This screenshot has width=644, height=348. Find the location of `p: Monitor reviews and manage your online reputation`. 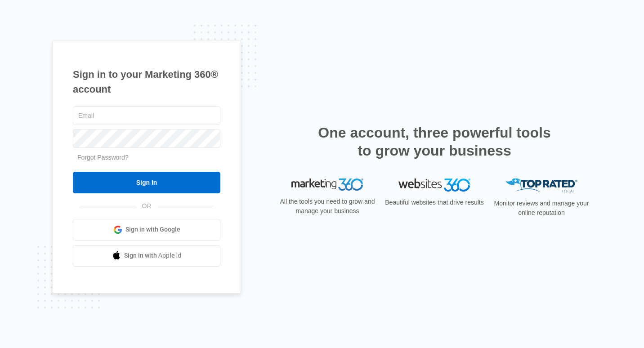

p: Monitor reviews and manage your online reputation is located at coordinates (541, 208).